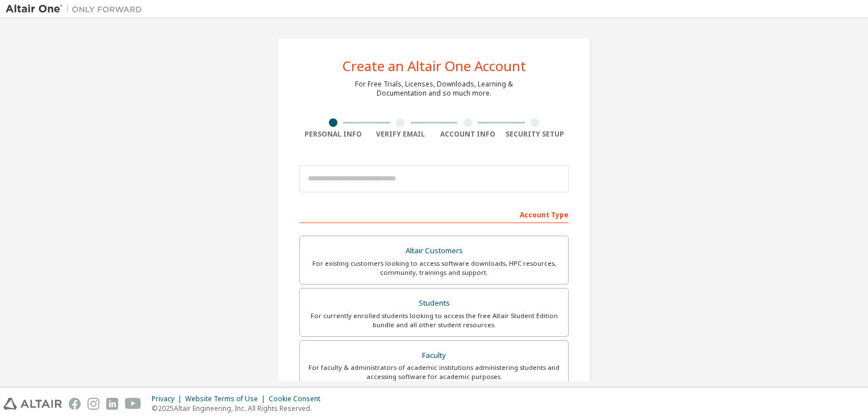 The height and width of the screenshot is (420, 868). Describe the element at coordinates (434, 89) in the screenshot. I see `div: For Free Trials, Licenses, Downloads, Learning & Documentation and so much more.` at that location.